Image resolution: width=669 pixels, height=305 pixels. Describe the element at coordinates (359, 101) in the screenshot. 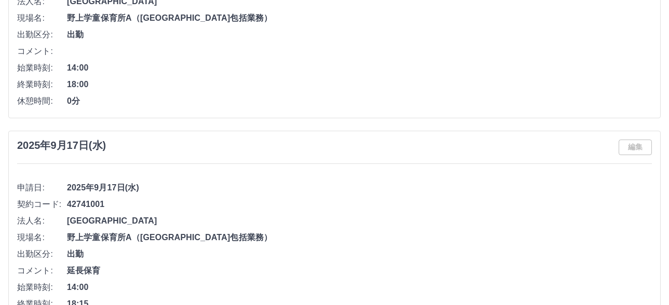

I see `span: 0分` at that location.